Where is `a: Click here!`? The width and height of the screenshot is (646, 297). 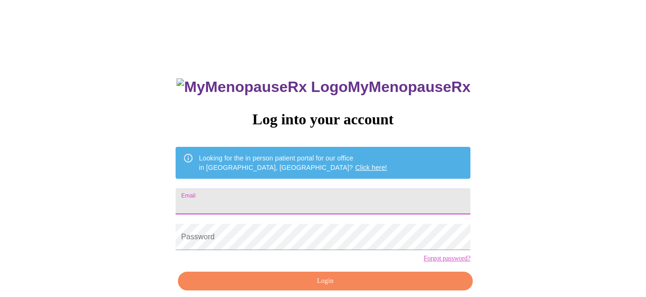 a: Click here! is located at coordinates (372, 168).